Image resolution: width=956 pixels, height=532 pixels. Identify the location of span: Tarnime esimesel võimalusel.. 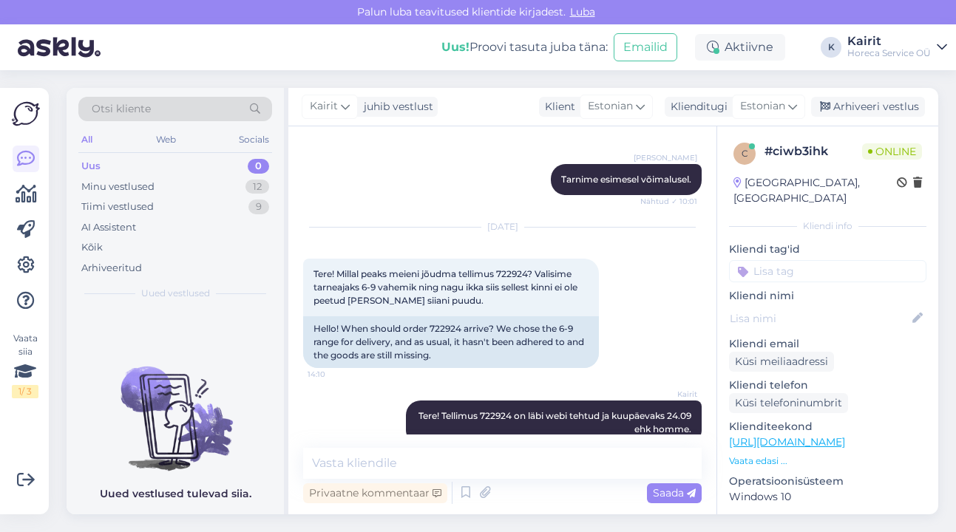
(626, 179).